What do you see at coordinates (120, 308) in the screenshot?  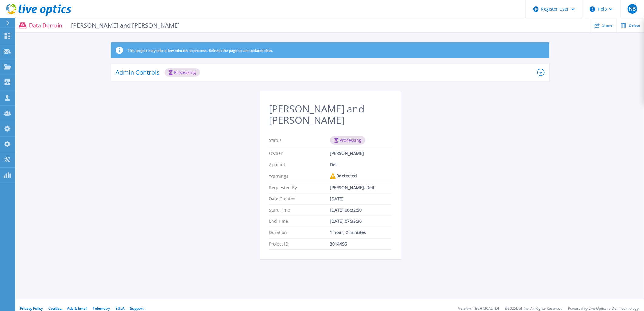 I see `a: EULA` at bounding box center [120, 308].